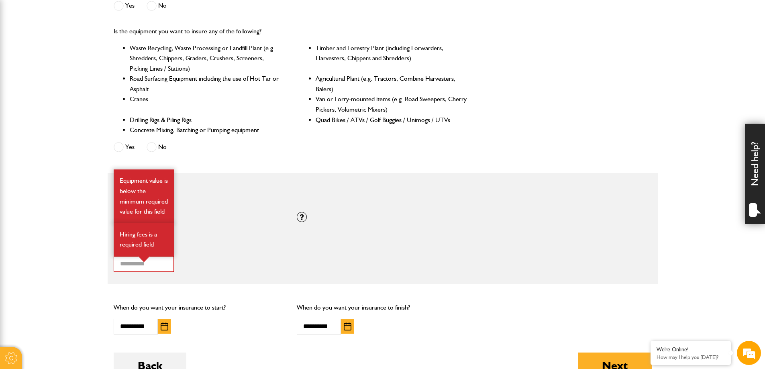 Image resolution: width=765 pixels, height=369 pixels. Describe the element at coordinates (24, 50) in the screenshot. I see `img: d_20077148190_company_1631870298795_20077148190` at that location.